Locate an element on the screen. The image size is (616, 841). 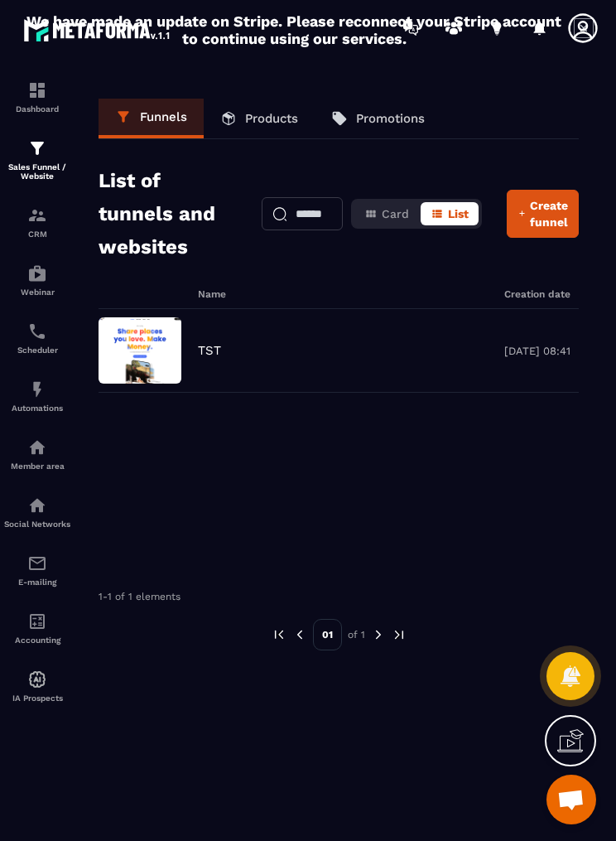
button: Card is located at coordinates (387, 214).